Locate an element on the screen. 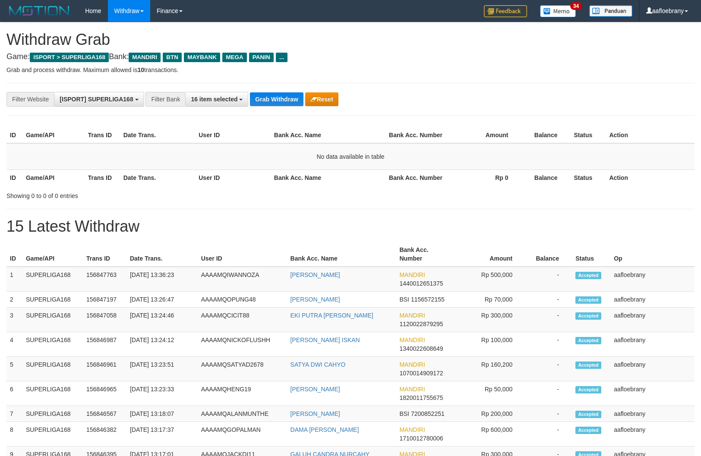  td: AAAAMQGOPALMAN is located at coordinates (242, 434).